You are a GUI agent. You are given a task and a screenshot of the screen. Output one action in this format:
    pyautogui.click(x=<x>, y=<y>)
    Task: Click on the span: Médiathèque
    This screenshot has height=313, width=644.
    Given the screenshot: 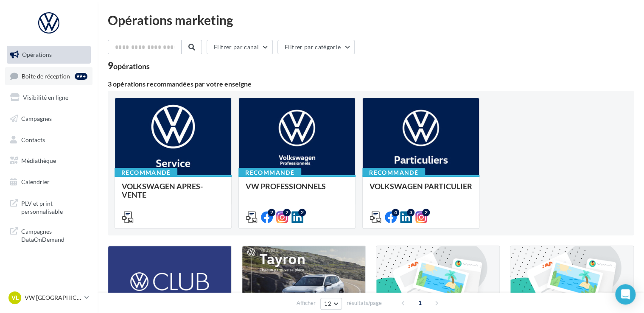 What is the action you would take?
    pyautogui.click(x=39, y=160)
    